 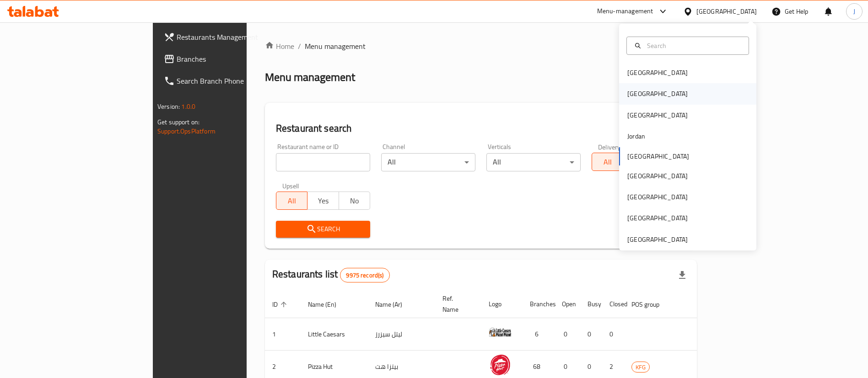 What do you see at coordinates (568, 305) in the screenshot?
I see `th: Open` at bounding box center [568, 305].